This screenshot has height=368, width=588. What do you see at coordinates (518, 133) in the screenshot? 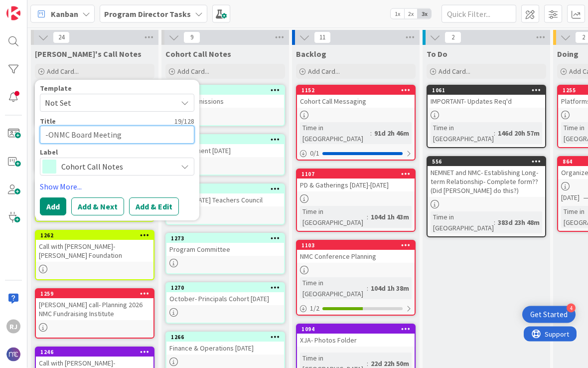
I see `div: 146d 20h 57m` at bounding box center [518, 133].